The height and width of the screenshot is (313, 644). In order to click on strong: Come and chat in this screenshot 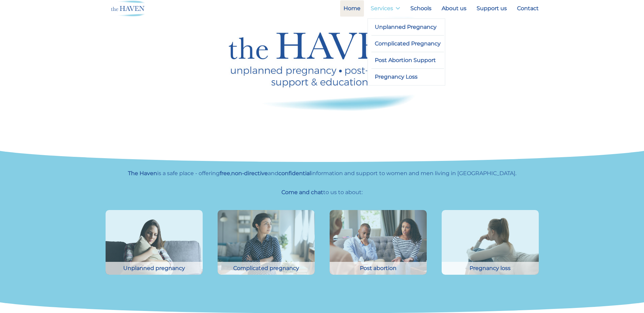, I will do `click(302, 192)`.